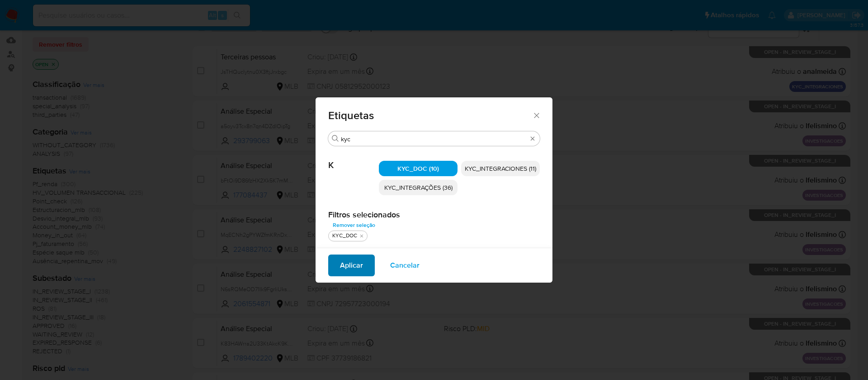  What do you see at coordinates (335, 138) in the screenshot?
I see `button: Procurar` at bounding box center [335, 138].